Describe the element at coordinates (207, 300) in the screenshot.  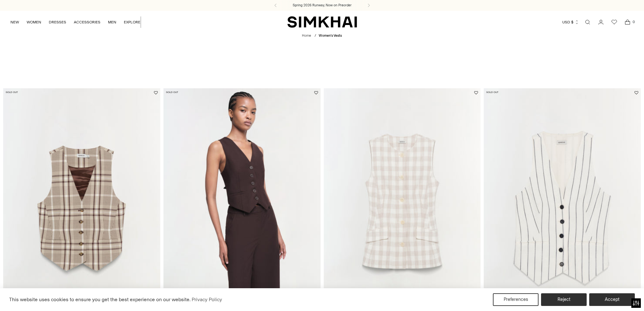
I see `a: Privacy Policy (opens in a new tab)` at that location.